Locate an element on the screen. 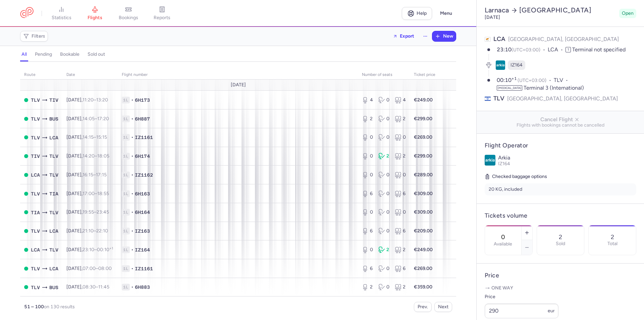 The height and width of the screenshot is (320, 644). strong: €299.00 is located at coordinates (423, 156).